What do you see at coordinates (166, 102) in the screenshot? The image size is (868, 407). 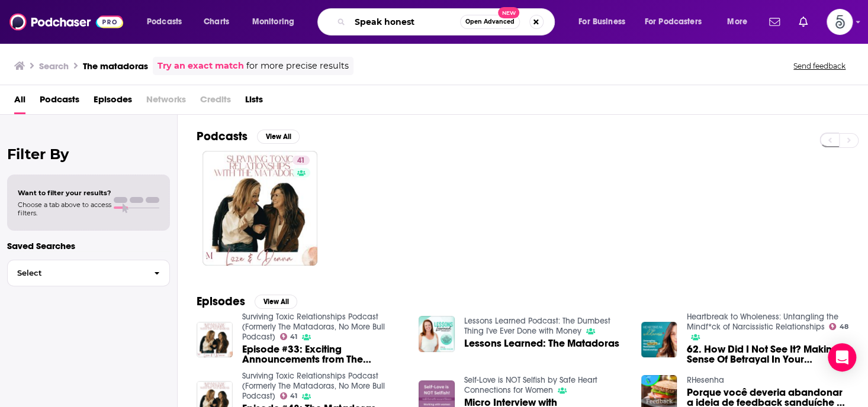 I see `span: Networks` at bounding box center [166, 102].